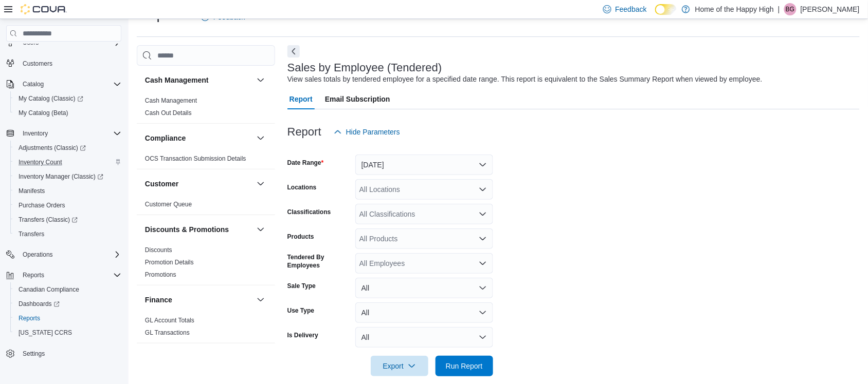 This screenshot has width=868, height=384. What do you see at coordinates (196, 159) in the screenshot?
I see `span: OCS Transaction Submission Details` at bounding box center [196, 159].